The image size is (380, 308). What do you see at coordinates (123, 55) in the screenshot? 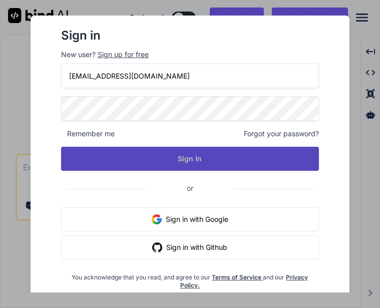
I see `div: Sign up for free` at bounding box center [123, 55].